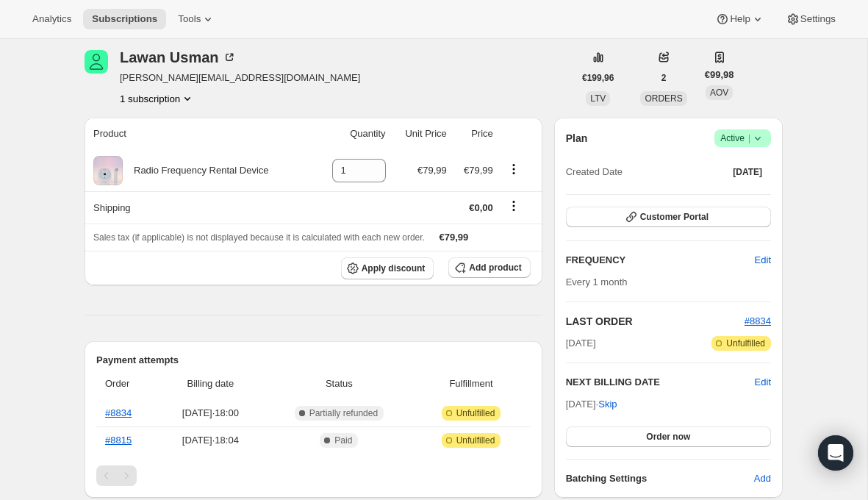 The width and height of the screenshot is (868, 500). What do you see at coordinates (124, 19) in the screenshot?
I see `button: Subscriptions` at bounding box center [124, 19].